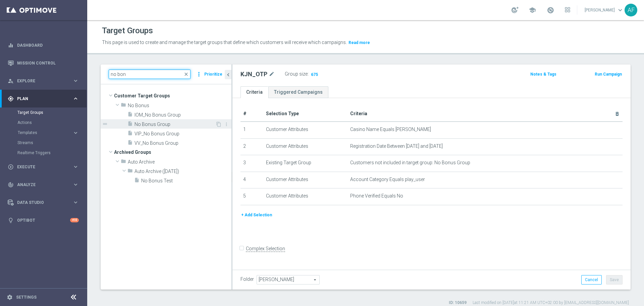 The image size is (644, 306). What do you see at coordinates (614, 280) in the screenshot?
I see `button: Save` at bounding box center [614, 280].